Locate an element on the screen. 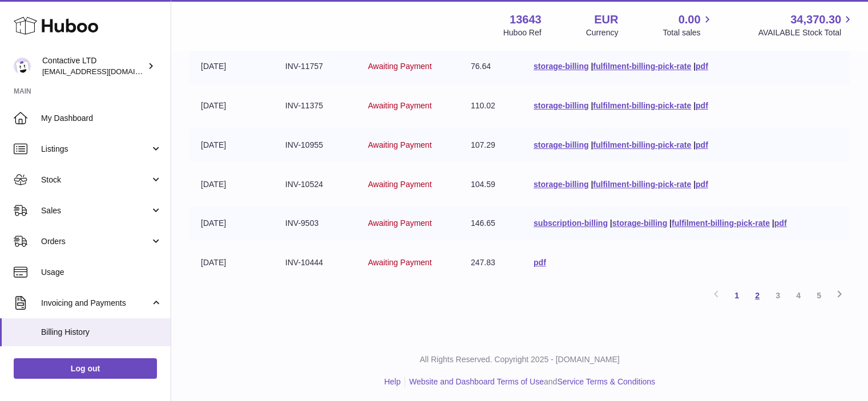  a: 2 is located at coordinates (757, 295).